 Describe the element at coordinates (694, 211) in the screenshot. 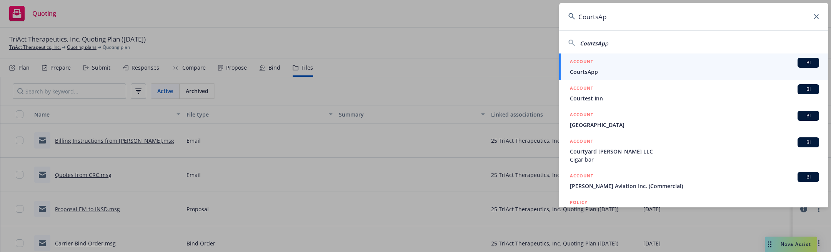

I see `a: POLICYCourtyard, Inc. - Commercial Package` at that location.